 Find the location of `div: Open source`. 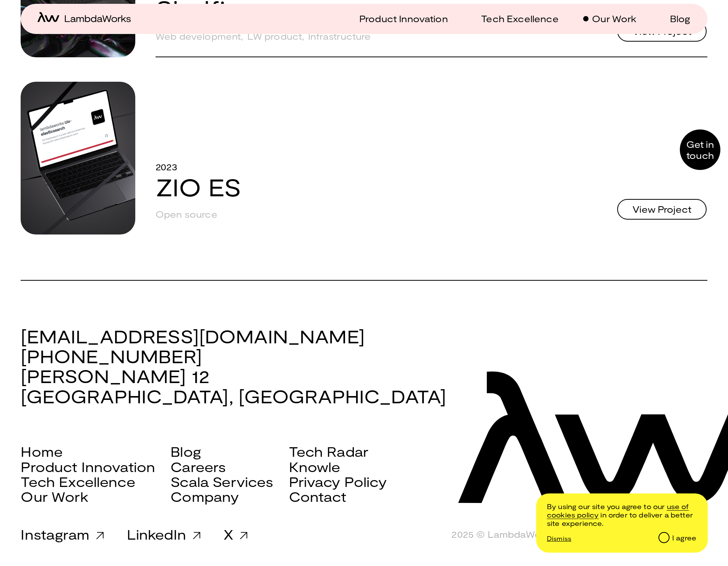

div: Open source is located at coordinates (186, 214).